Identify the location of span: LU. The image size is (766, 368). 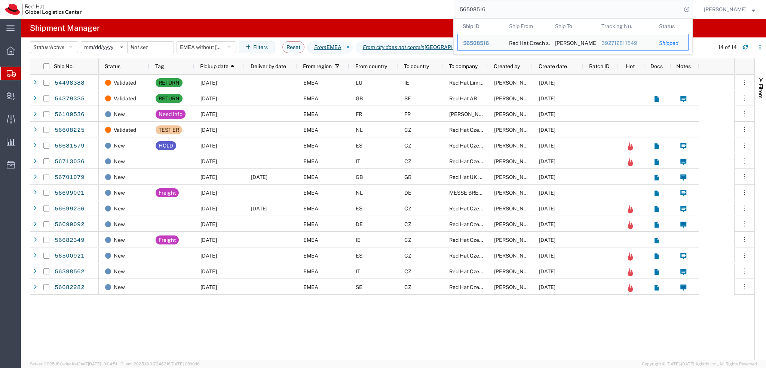
(359, 83).